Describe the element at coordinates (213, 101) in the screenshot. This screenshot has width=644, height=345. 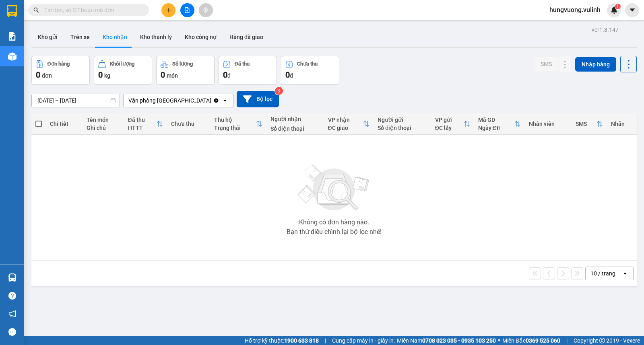
I see `input: Selected Văn phòng Kiên Giang.` at that location.